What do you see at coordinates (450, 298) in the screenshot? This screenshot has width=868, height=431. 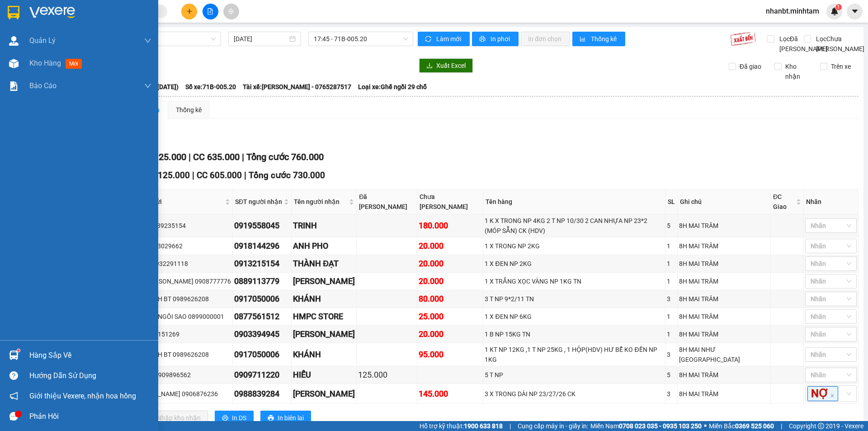 I see `div: 80.000` at bounding box center [450, 298].